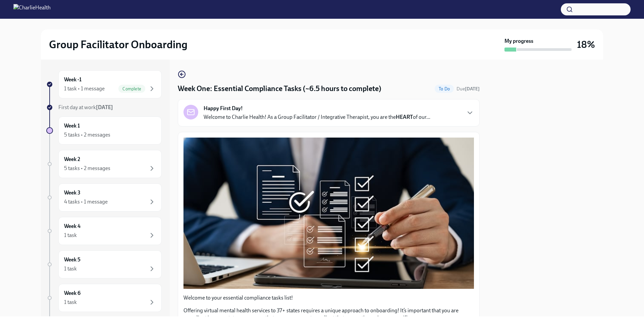 This screenshot has width=644, height=323. What do you see at coordinates (118, 45) in the screenshot?
I see `h2: Group Facilitator Onboarding` at bounding box center [118, 45].